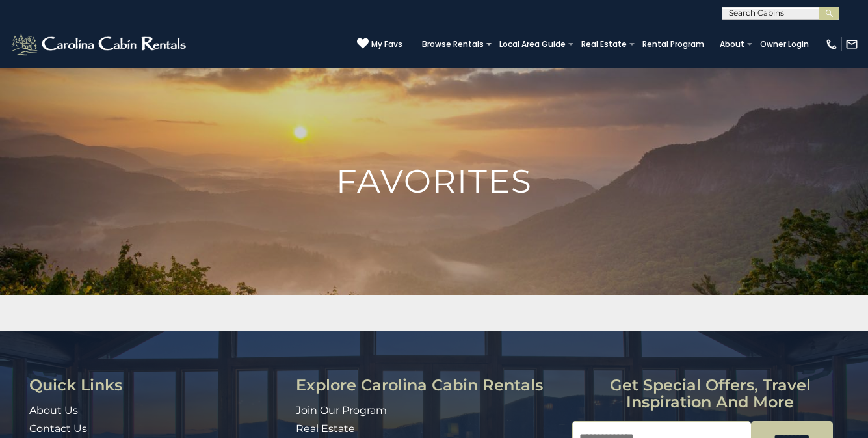 The image size is (868, 438). I want to click on a: Local Area Guide, so click(532, 45).